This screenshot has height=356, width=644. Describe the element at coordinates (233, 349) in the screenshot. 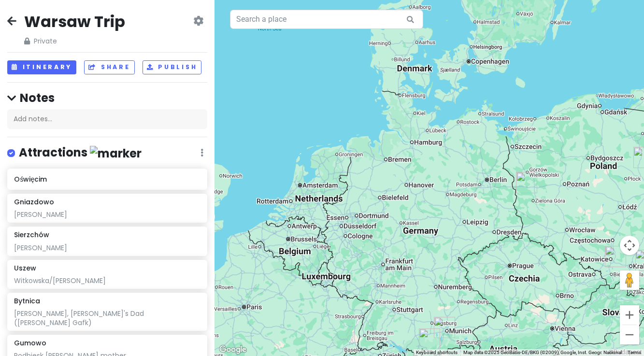

I see `img: Google` at that location.